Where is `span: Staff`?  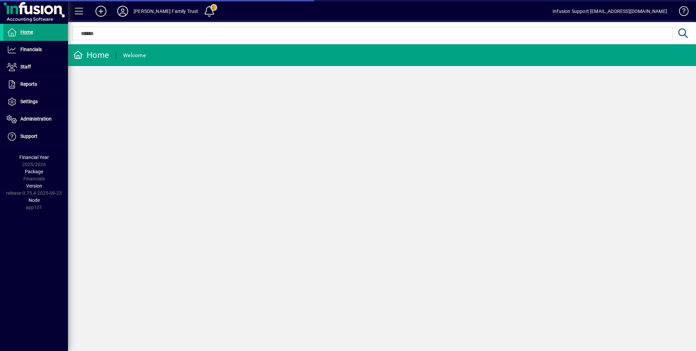 span: Staff is located at coordinates (26, 67).